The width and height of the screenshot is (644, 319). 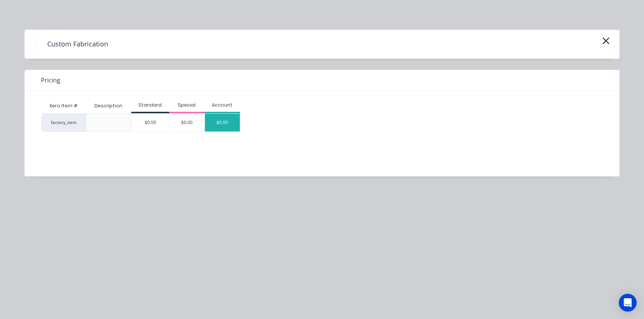 What do you see at coordinates (64, 106) in the screenshot?
I see `div: Xero Item #` at bounding box center [64, 106].